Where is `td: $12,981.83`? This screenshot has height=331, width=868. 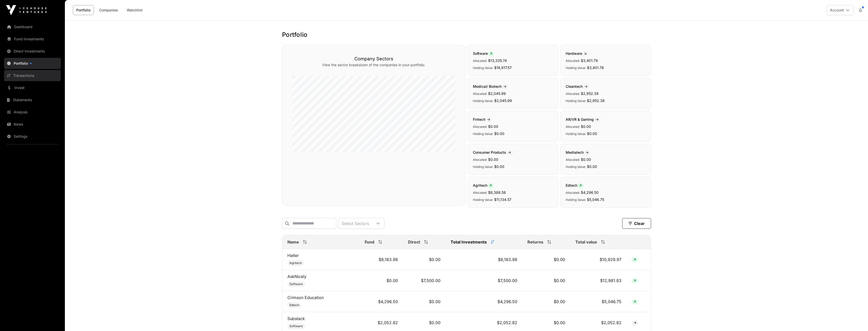 td: $12,981.83 is located at coordinates (599, 281).